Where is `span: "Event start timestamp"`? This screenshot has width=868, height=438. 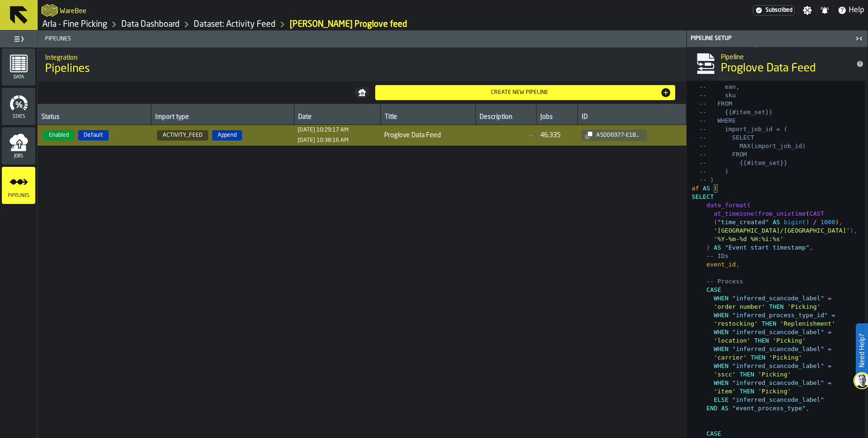 span: "Event start timestamp" is located at coordinates (767, 247).